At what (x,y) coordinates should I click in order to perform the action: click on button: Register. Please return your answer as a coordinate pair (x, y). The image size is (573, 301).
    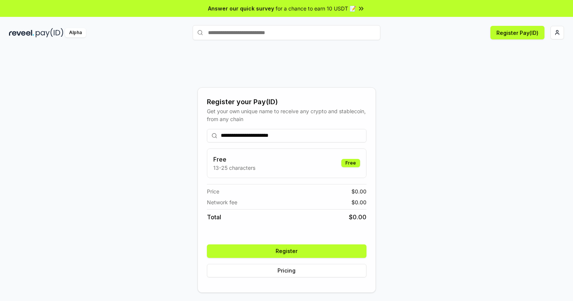
    Looking at the image, I should click on (286, 252).